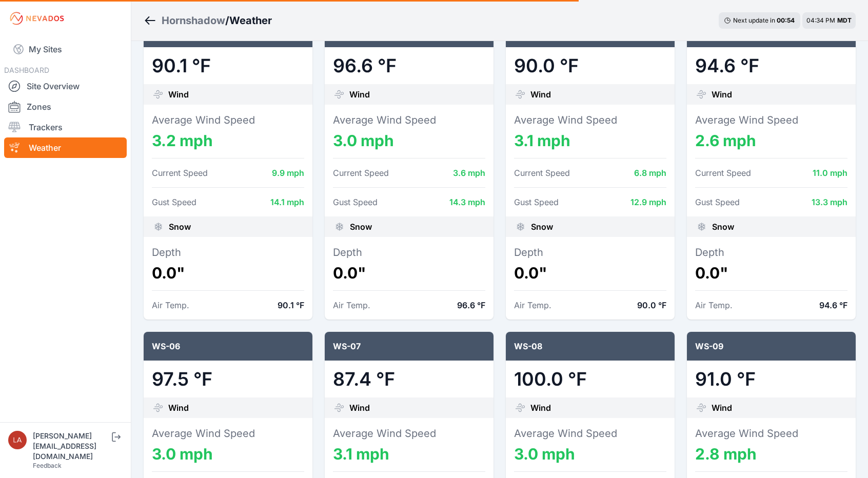  I want to click on dd: 14.1 mph, so click(287, 202).